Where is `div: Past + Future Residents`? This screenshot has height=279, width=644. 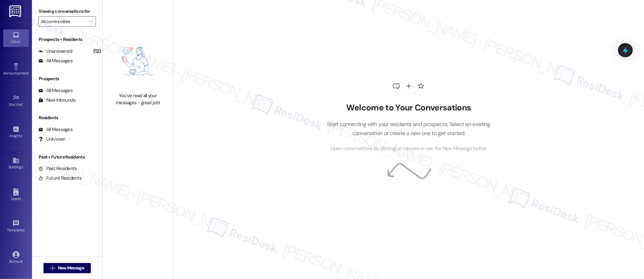 div: Past + Future Residents is located at coordinates (67, 157).